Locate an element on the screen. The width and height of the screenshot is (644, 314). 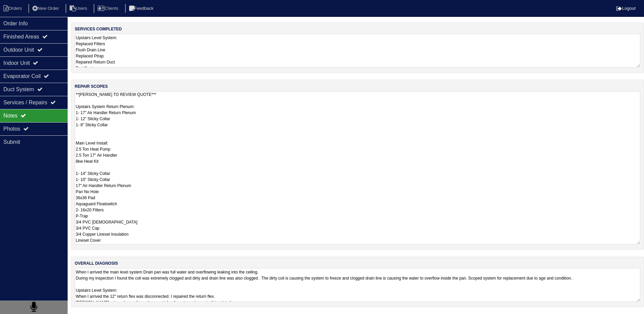
a: Logout is located at coordinates (625, 8).